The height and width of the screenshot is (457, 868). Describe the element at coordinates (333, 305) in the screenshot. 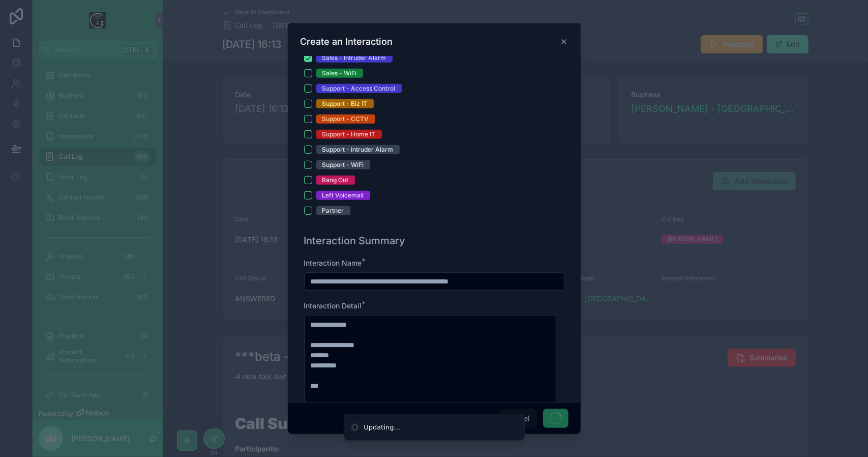

I see `span: Interaction Detail` at that location.